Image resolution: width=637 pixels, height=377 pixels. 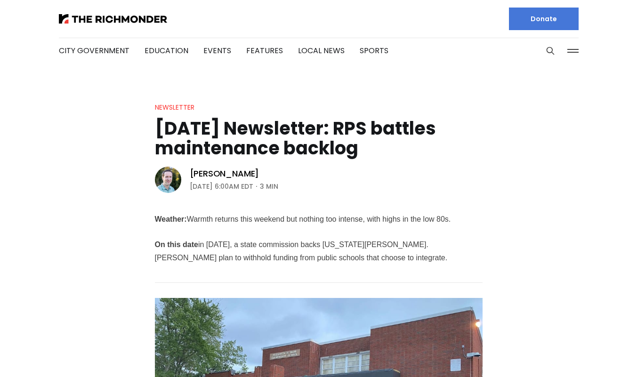 I want to click on a: Features, so click(x=265, y=50).